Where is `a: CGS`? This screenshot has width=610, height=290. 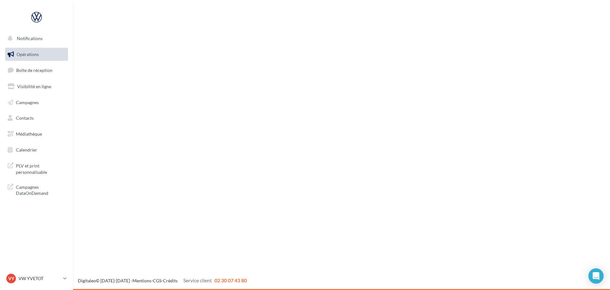 a: CGS is located at coordinates (157, 280).